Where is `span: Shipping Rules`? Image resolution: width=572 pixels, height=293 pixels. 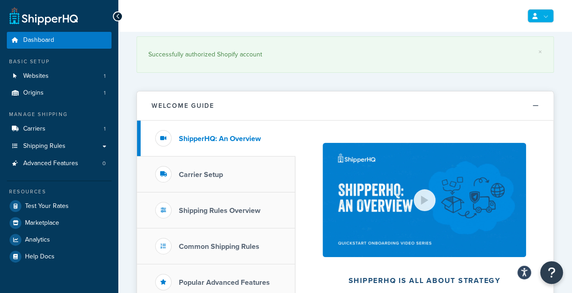
span: Shipping Rules is located at coordinates (44, 146).